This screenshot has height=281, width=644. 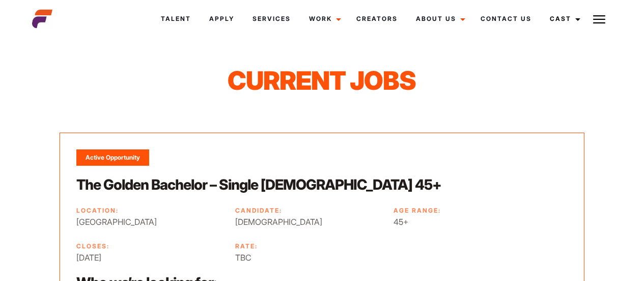 What do you see at coordinates (417, 210) in the screenshot?
I see `strong: Age Range:` at bounding box center [417, 210].